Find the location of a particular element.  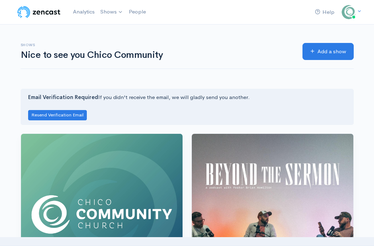

strong: Email Verification Required is located at coordinates (63, 97).